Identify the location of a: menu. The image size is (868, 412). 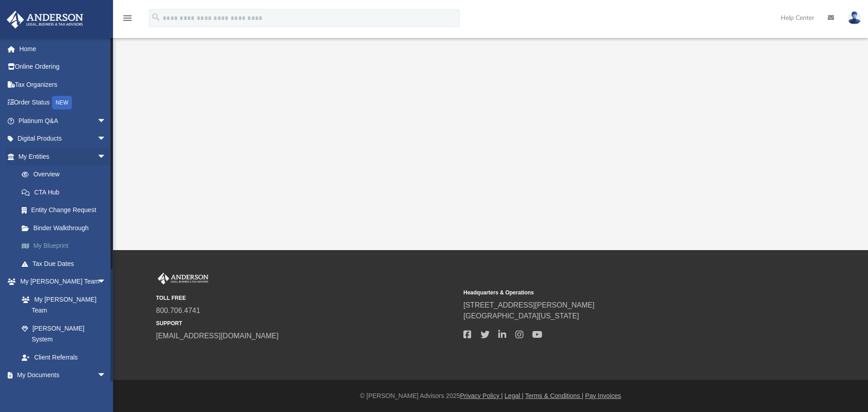
(128, 20).